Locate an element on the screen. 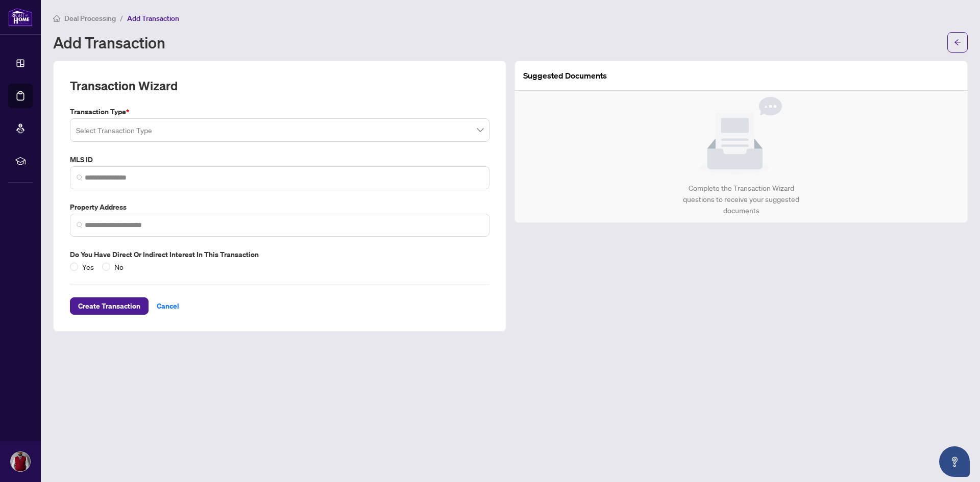  img: logo is located at coordinates (21, 17).